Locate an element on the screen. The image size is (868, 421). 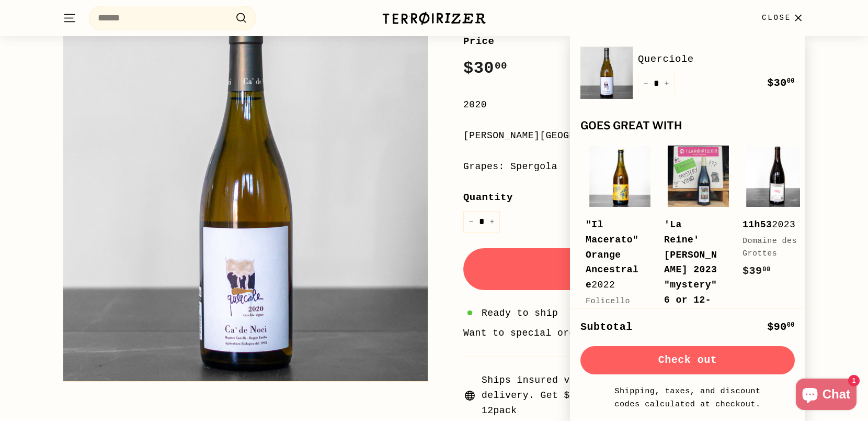
button: Check out is located at coordinates (687, 360).